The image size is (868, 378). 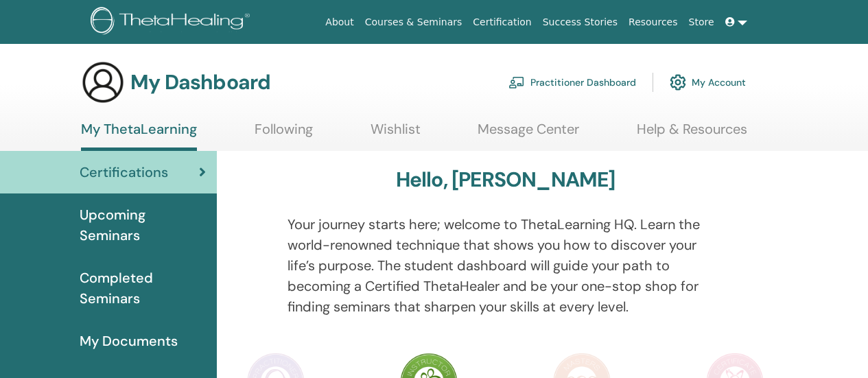 I want to click on a: Certification, so click(x=502, y=22).